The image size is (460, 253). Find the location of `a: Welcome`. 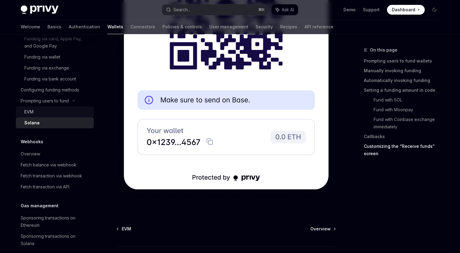

a: Welcome is located at coordinates (30, 27).